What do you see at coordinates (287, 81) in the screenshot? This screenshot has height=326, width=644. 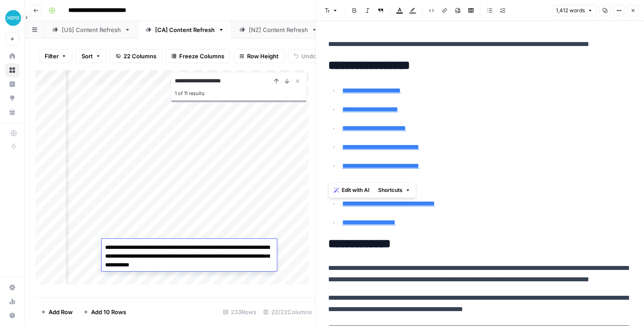 I see `button: Next Result` at bounding box center [287, 81].